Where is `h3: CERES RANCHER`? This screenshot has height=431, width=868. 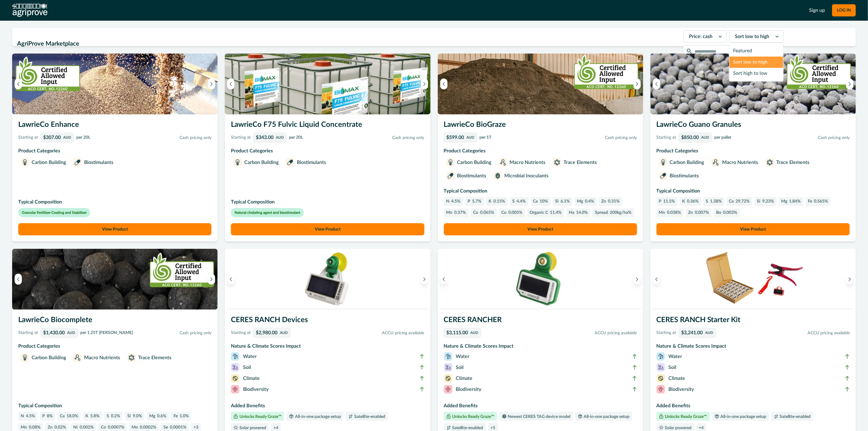
h3: CERES RANCHER is located at coordinates (540, 321).